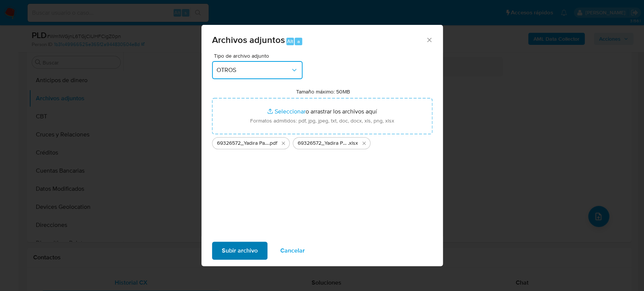 The width and height of the screenshot is (644, 291). Describe the element at coordinates (240, 251) in the screenshot. I see `button: Subir archivo` at that location.